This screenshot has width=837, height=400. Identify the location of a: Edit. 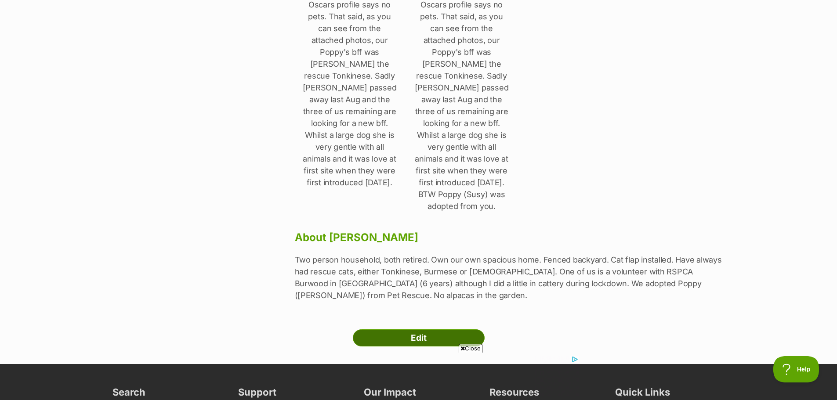
(419, 338).